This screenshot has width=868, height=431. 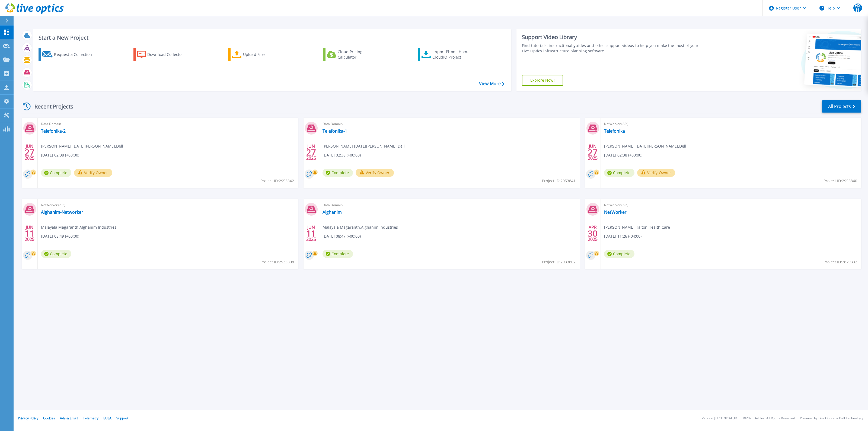 I want to click on div: Upload Files, so click(x=265, y=55).